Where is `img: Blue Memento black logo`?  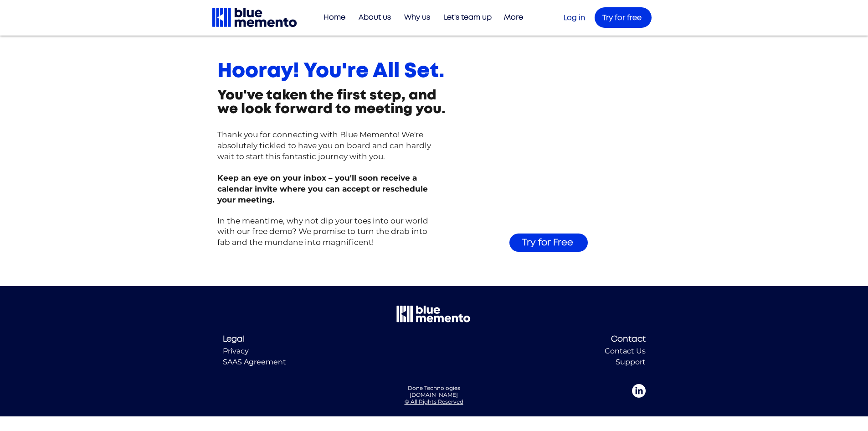
img: Blue Memento black logo is located at coordinates (254, 17).